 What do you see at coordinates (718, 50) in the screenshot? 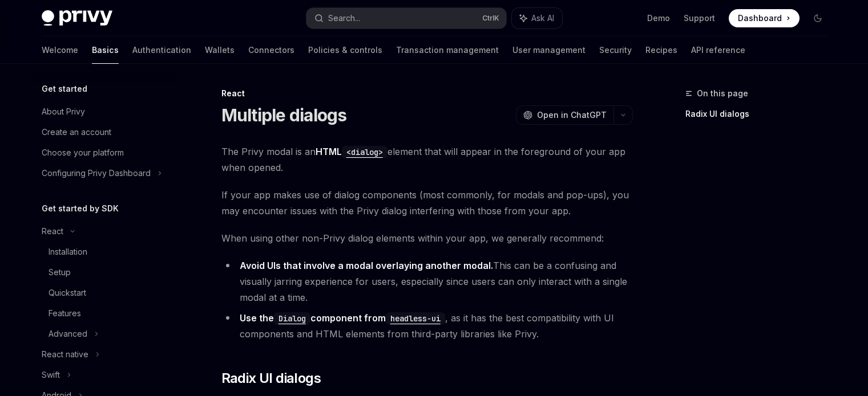
I see `a: API reference` at bounding box center [718, 50].